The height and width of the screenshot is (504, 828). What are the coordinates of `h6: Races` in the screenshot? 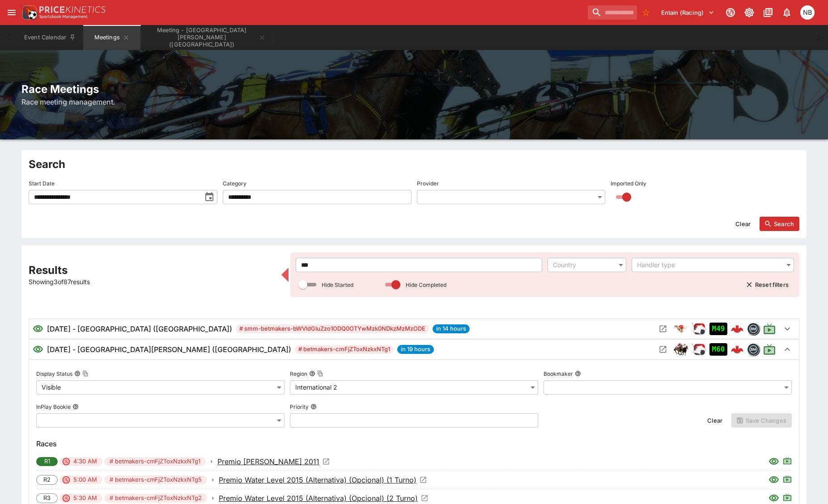 It's located at (414, 444).